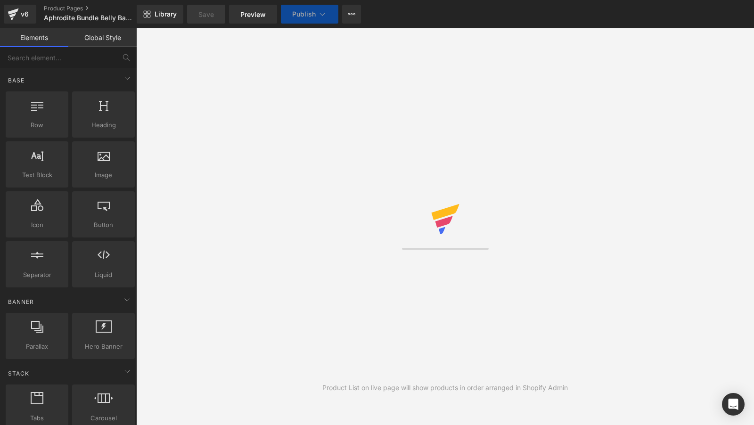  What do you see at coordinates (103, 125) in the screenshot?
I see `span: Heading` at bounding box center [103, 125].